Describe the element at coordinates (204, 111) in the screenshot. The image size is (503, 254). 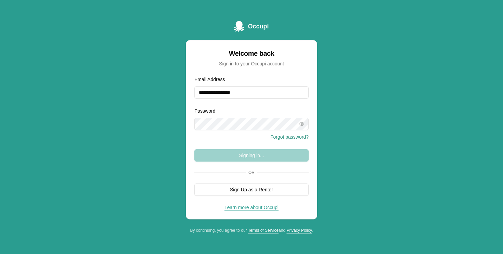
I see `label: Password` at that location.